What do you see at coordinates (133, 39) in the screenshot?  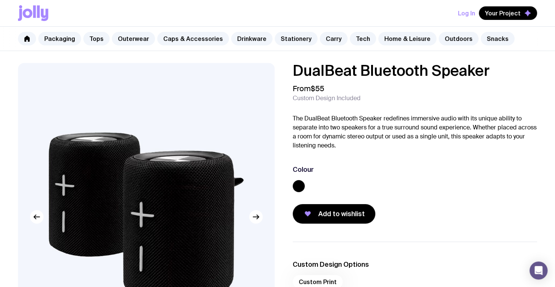 I see `a: Outerwear` at bounding box center [133, 39].